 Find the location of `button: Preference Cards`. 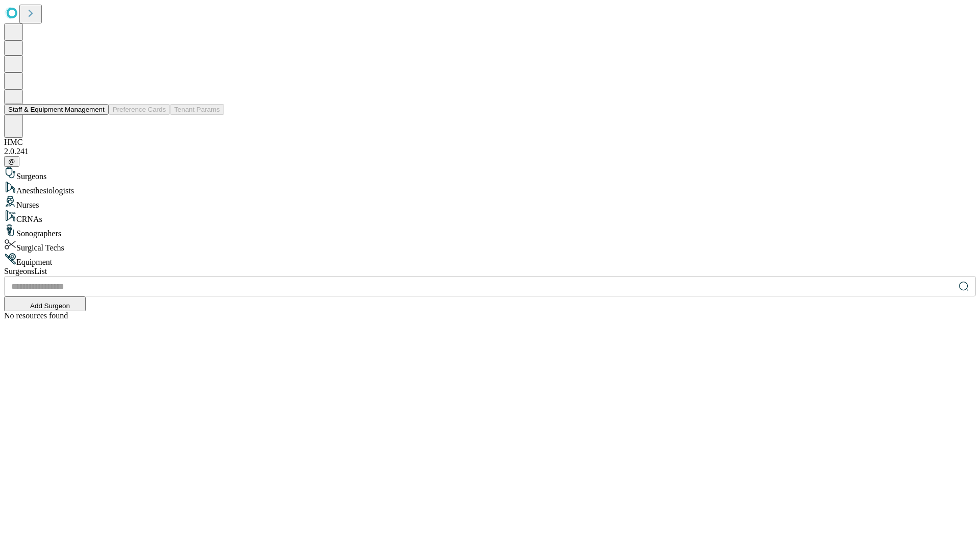

button: Preference Cards is located at coordinates (140, 109).